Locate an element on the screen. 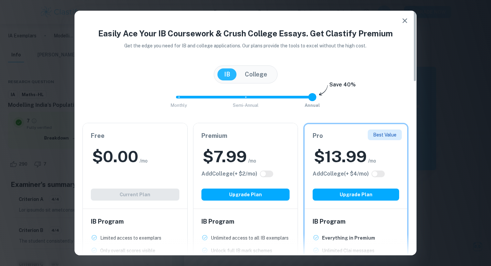 The image size is (491, 266). p: Best Value is located at coordinates (385, 135).